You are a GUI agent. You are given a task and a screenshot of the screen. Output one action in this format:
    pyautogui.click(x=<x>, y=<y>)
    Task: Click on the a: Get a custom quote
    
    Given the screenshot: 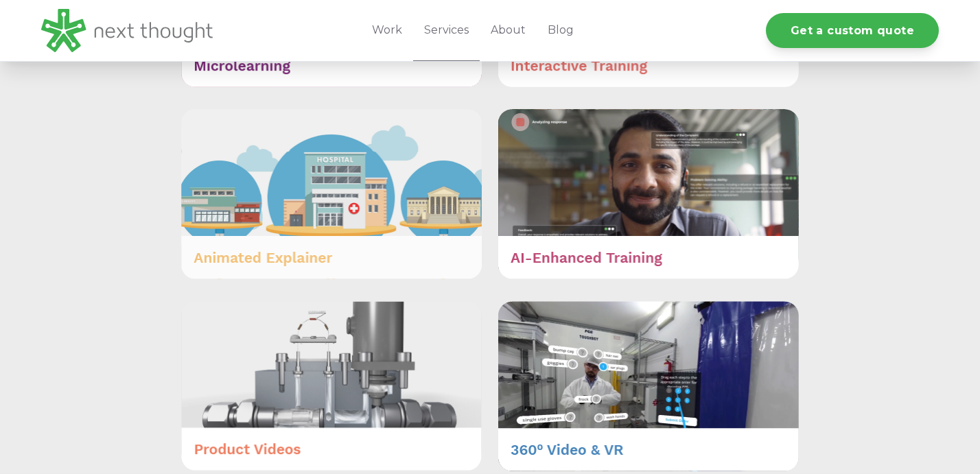 What is the action you would take?
    pyautogui.click(x=852, y=30)
    